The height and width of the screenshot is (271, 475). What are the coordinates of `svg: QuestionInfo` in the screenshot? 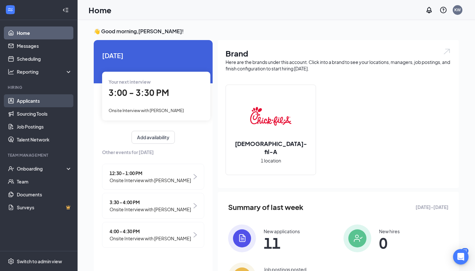 It's located at (444, 10).